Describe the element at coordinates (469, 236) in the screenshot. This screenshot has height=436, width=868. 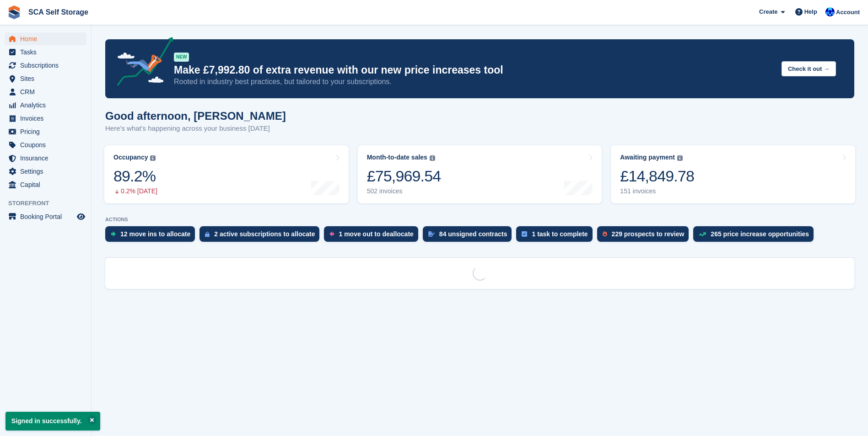
I see `a: 84 unsigned contracts` at that location.